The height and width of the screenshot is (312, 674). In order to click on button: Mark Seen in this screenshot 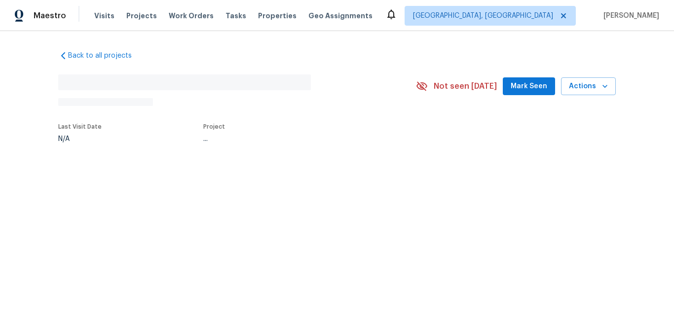, I will do `click(529, 86)`.